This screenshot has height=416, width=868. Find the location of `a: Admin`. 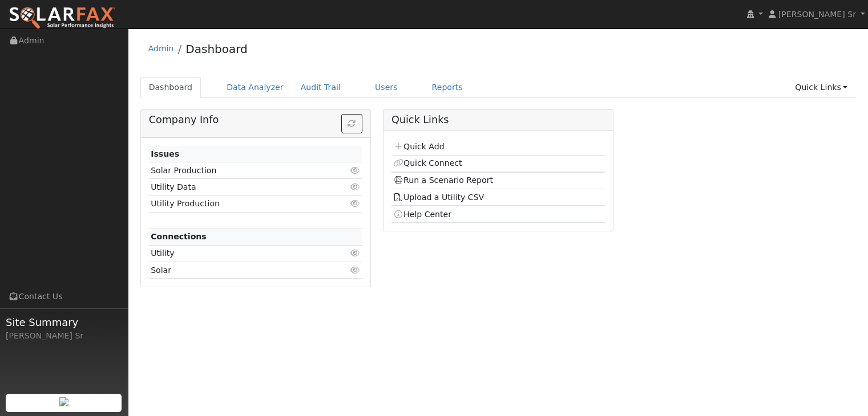

a: Admin is located at coordinates (161, 48).